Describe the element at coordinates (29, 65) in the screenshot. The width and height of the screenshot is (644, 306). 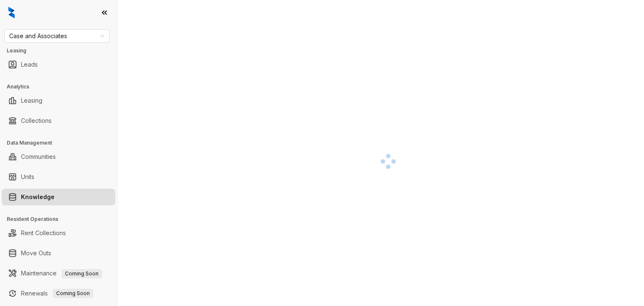
I see `a: Leads` at that location.